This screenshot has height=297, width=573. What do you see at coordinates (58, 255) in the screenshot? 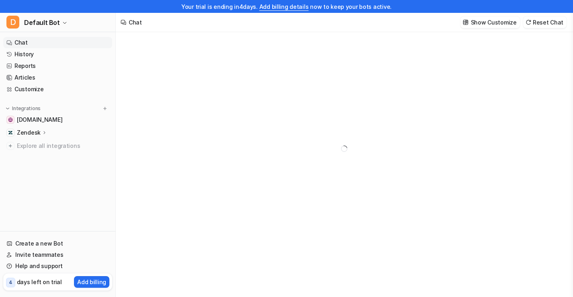
I see `a: Invite teammates` at bounding box center [58, 255].